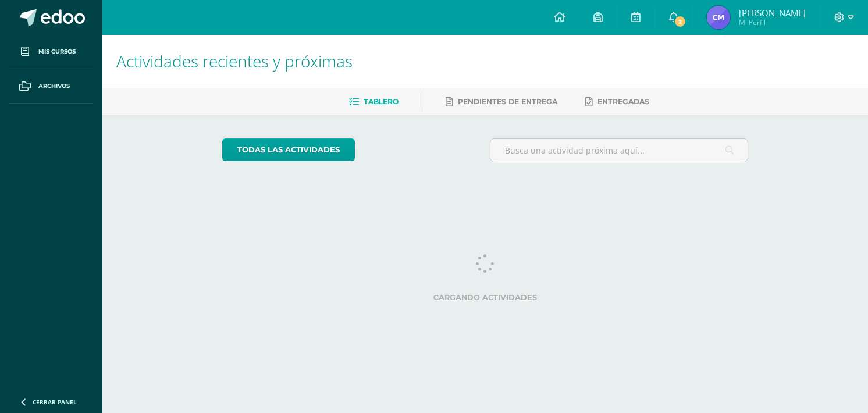 The image size is (868, 413). Describe the element at coordinates (57, 52) in the screenshot. I see `span: Mis cursos` at that location.